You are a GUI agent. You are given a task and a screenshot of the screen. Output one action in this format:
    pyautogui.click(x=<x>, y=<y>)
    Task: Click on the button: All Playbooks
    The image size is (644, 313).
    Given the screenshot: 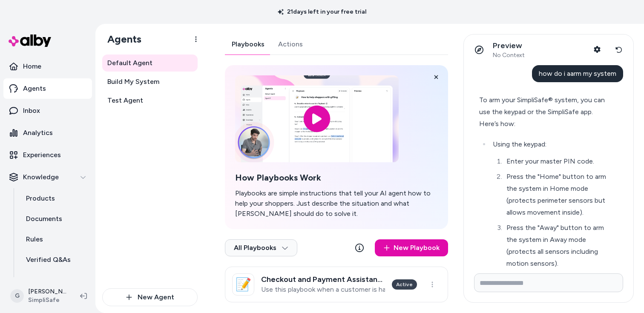 What is the action you would take?
    pyautogui.click(x=261, y=248)
    